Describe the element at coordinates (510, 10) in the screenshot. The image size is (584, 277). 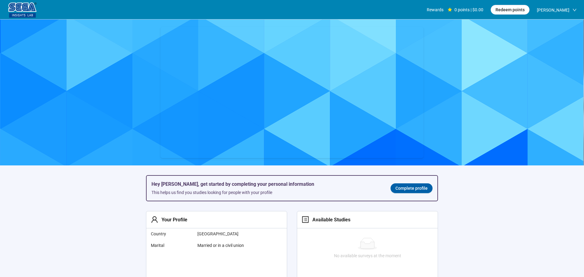
I see `button: Redeem points` at that location.